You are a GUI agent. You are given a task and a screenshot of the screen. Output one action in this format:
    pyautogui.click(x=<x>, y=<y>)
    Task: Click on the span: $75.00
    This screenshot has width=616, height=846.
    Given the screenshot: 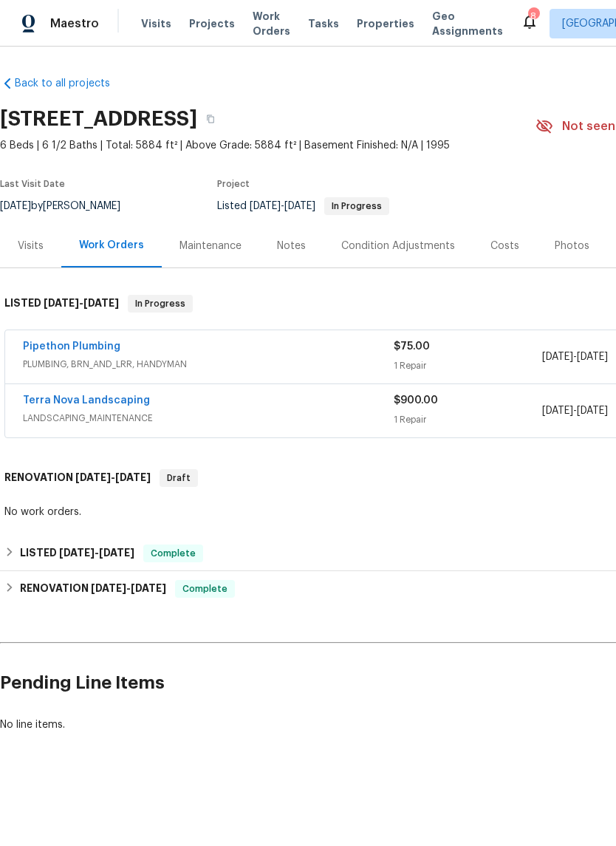 What is the action you would take?
    pyautogui.click(x=412, y=346)
    